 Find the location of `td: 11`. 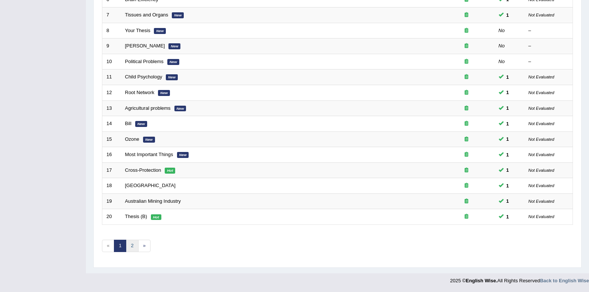

td: 11 is located at coordinates (112, 77).